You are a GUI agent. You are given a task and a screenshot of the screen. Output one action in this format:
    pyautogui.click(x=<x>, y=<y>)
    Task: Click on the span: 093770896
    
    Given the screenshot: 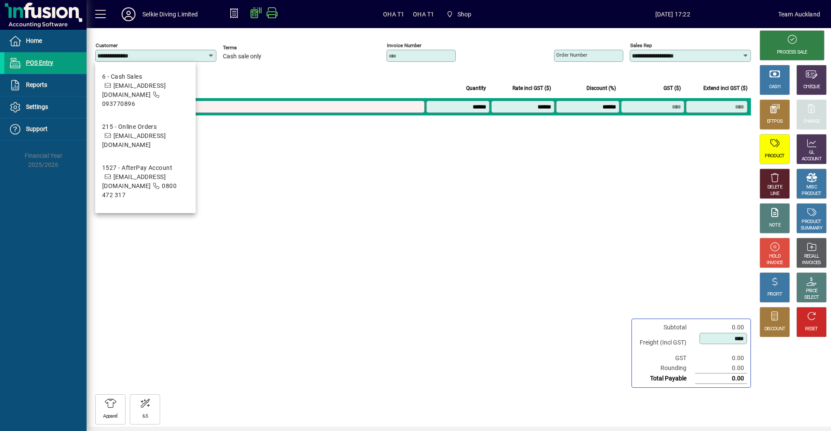 What is the action you would take?
    pyautogui.click(x=119, y=104)
    